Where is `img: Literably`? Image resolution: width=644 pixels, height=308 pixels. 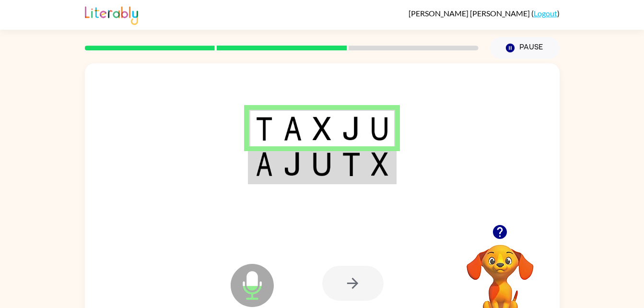
img: Literably is located at coordinates (111, 15).